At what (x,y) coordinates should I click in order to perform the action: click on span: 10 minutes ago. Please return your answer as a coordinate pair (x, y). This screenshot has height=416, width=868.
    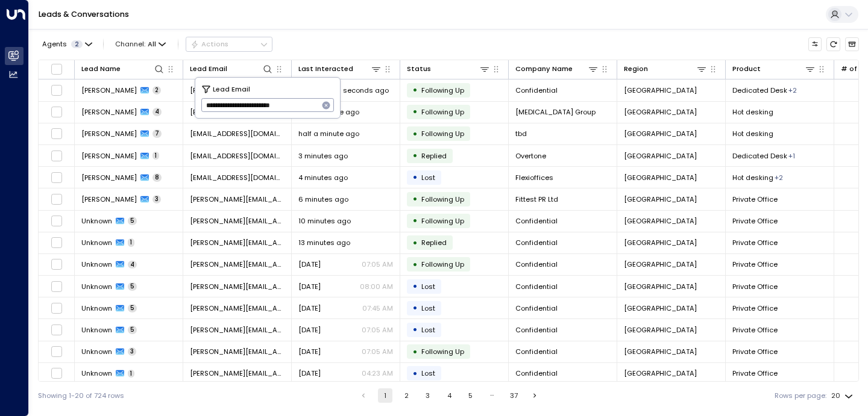
    Looking at the image, I should click on (324, 221).